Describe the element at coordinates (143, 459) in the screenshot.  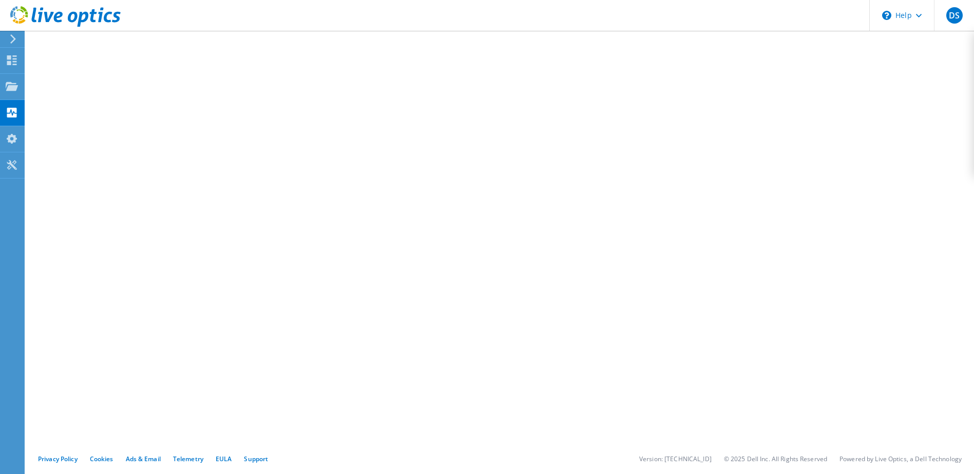
I see `a: Ads & Email` at that location.